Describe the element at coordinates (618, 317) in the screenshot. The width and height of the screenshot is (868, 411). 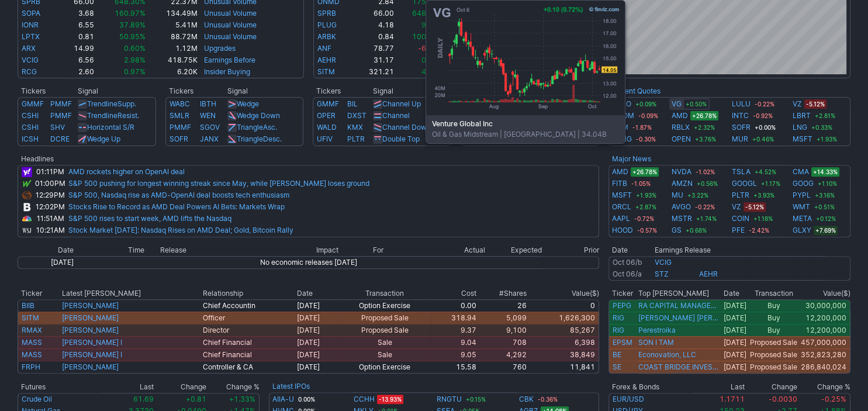
I see `a: RIG` at that location.